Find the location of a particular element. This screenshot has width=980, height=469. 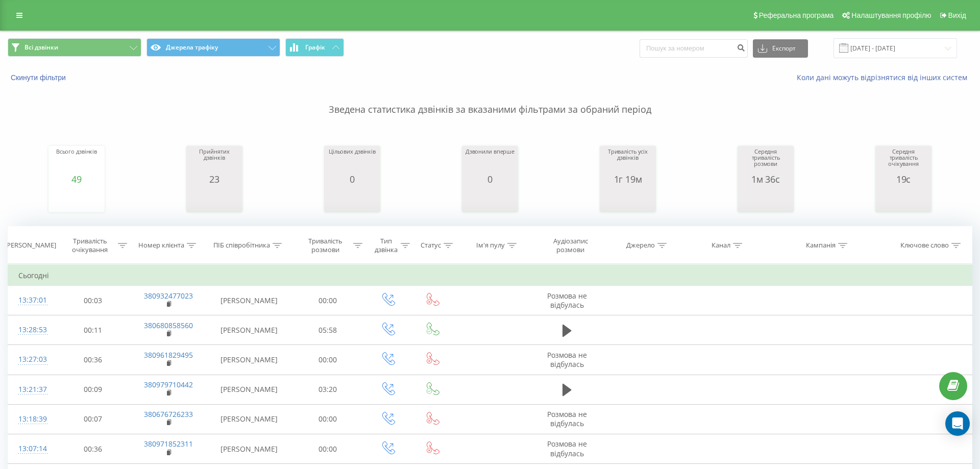

div: Аудіозапис розмови is located at coordinates (570, 246).